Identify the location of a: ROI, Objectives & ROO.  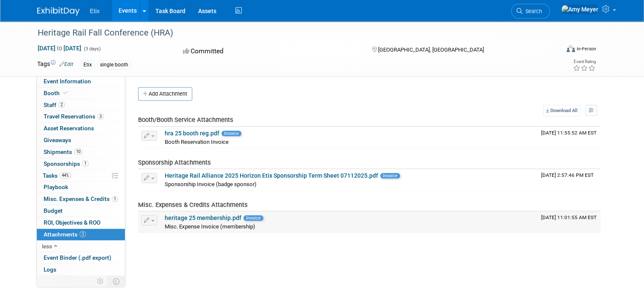
(81, 222).